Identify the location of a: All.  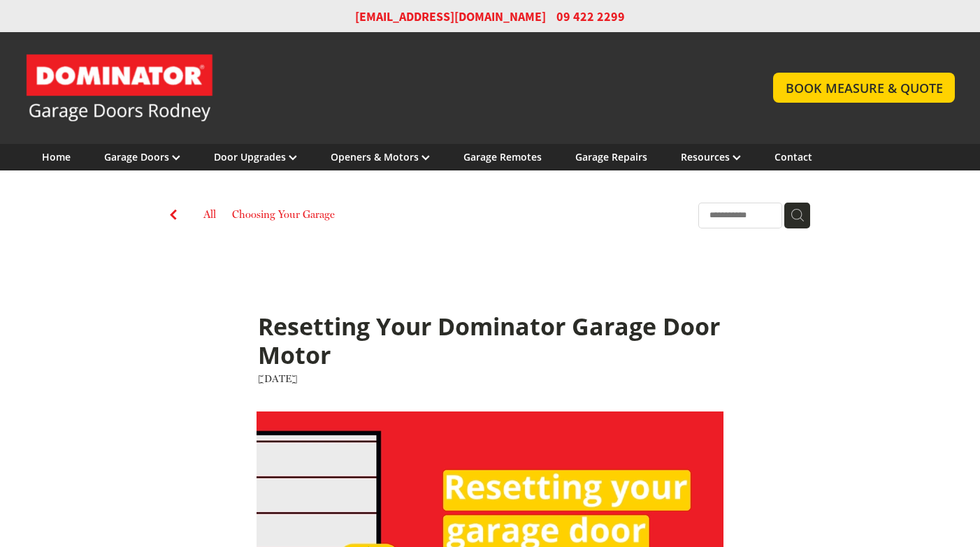
(210, 214).